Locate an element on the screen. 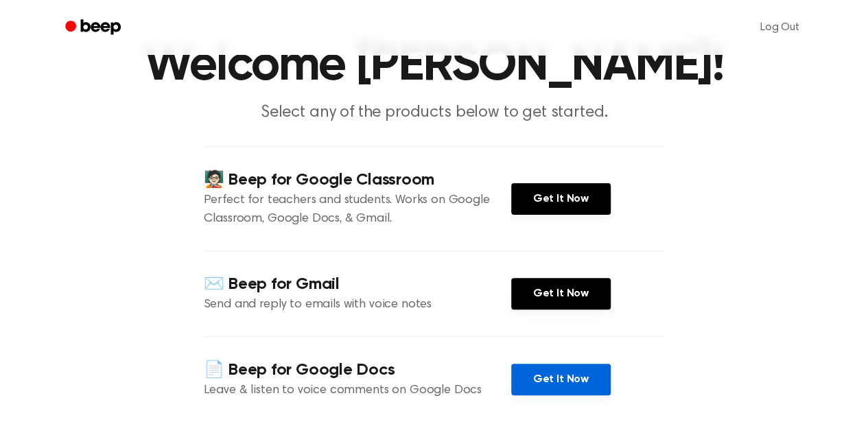 The image size is (868, 433). p: Perfect for teachers and students. Works on Google Classroom, Google Docs, & Gmail. is located at coordinates (357, 210).